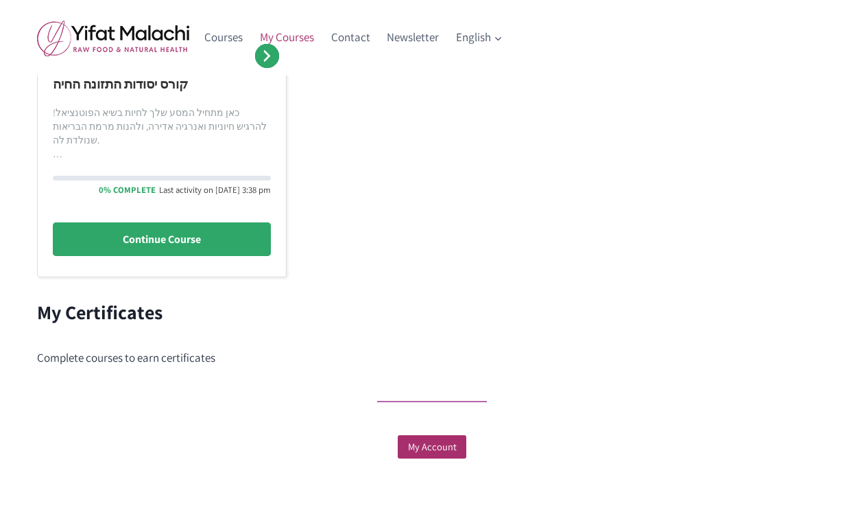  I want to click on a: Continue Course: קורס יסודות התזונה החיה, so click(162, 239).